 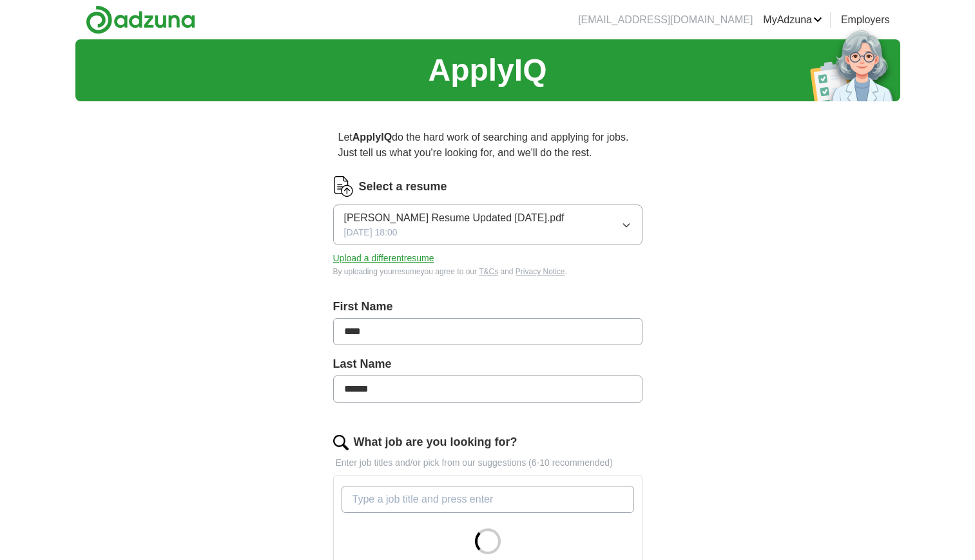 I want to click on a: Employers, so click(x=865, y=20).